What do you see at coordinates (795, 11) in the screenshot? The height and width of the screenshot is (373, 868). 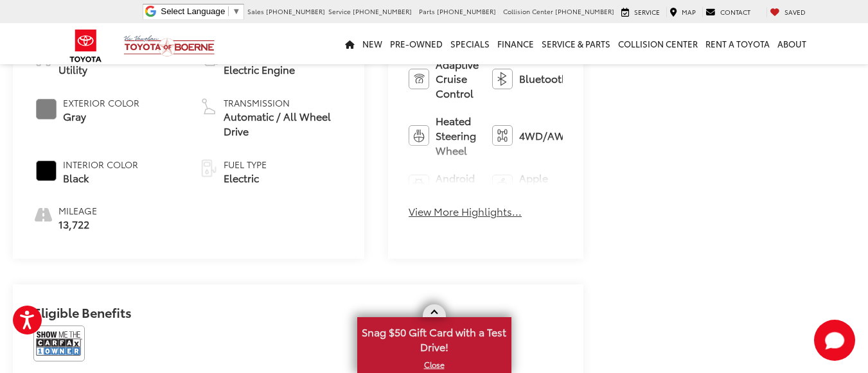 I see `span: Saved` at bounding box center [795, 11].